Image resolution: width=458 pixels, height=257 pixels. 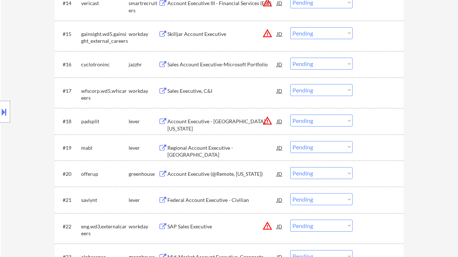 What do you see at coordinates (222, 200) in the screenshot?
I see `div: Federal Account Executive - Civilian` at bounding box center [222, 200].